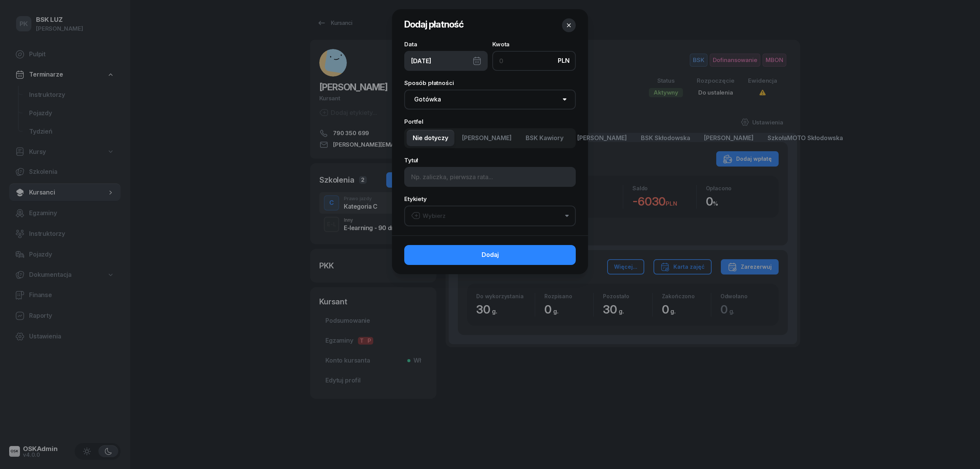 Image resolution: width=980 pixels, height=469 pixels. Describe the element at coordinates (490, 216) in the screenshot. I see `button: Wybierz` at that location.